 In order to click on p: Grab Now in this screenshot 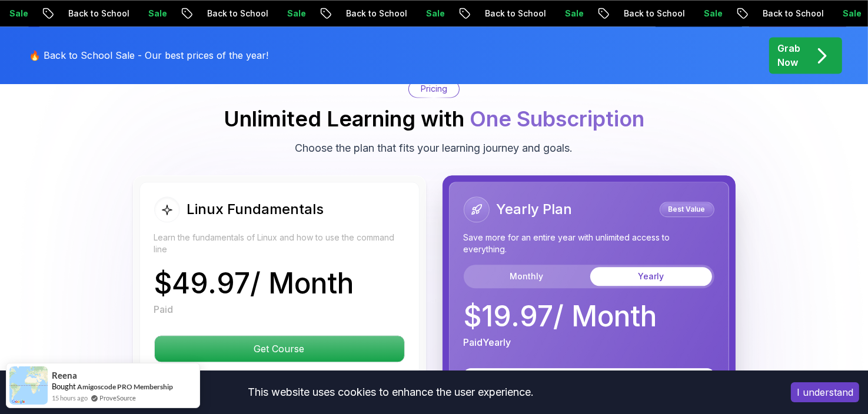, I will do `click(789, 55)`.